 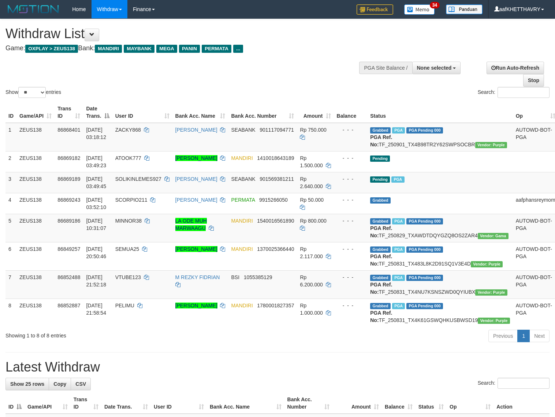 I want to click on span: None selected, so click(x=434, y=68).